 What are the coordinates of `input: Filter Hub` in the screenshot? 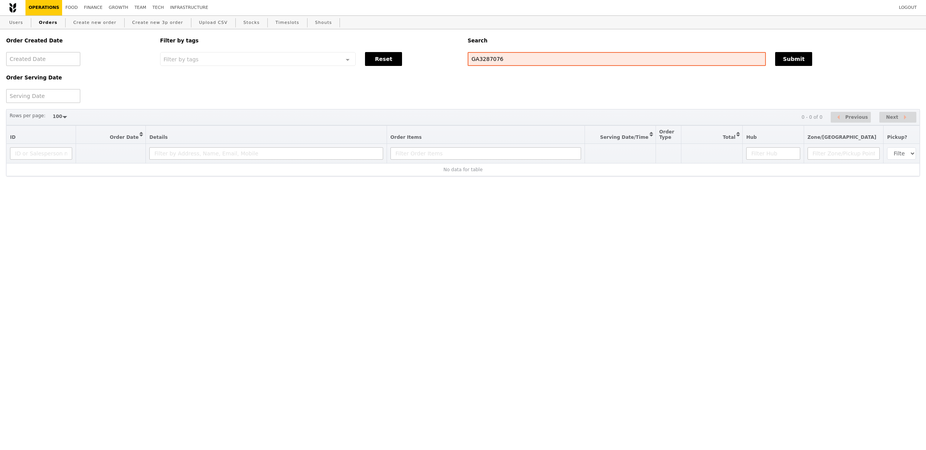 It's located at (772, 153).